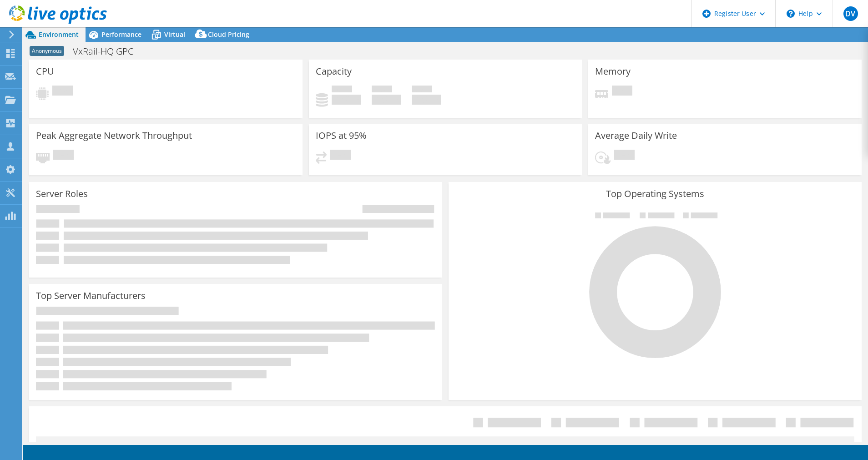 The height and width of the screenshot is (460, 868). Describe the element at coordinates (114, 136) in the screenshot. I see `h3: Peak Aggregate Network Throughput` at that location.